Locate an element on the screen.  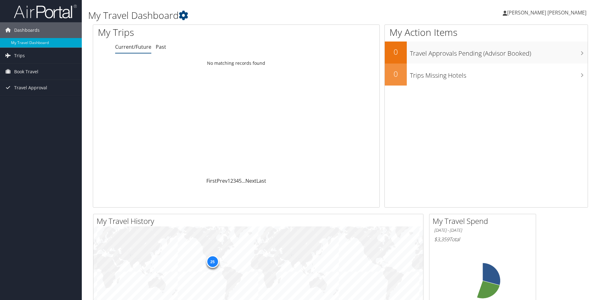
span: Trips is located at coordinates (20, 56).